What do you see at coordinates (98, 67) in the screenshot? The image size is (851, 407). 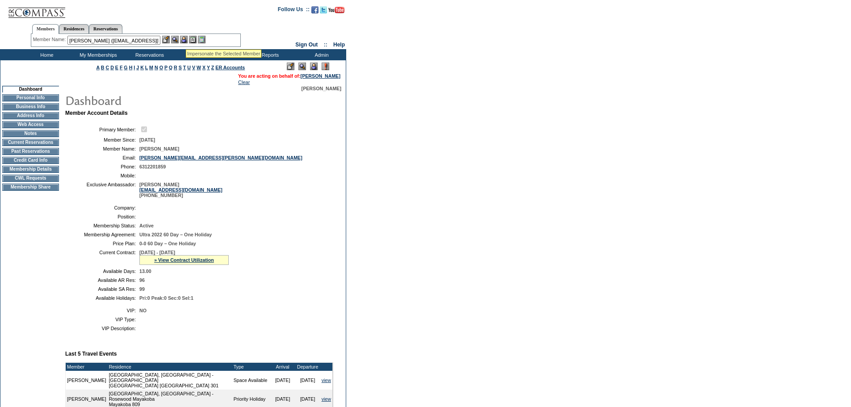 I see `a: A` at bounding box center [98, 67].